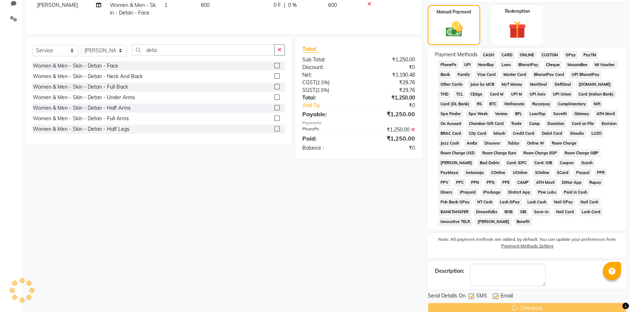  Describe the element at coordinates (454, 29) in the screenshot. I see `img: _cash.svg` at that location.